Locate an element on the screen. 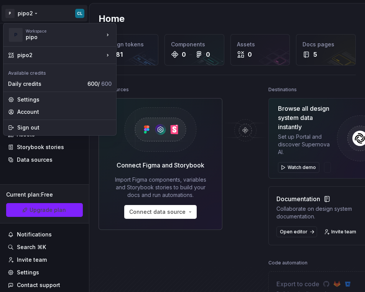  div: Settings is located at coordinates (64, 100).